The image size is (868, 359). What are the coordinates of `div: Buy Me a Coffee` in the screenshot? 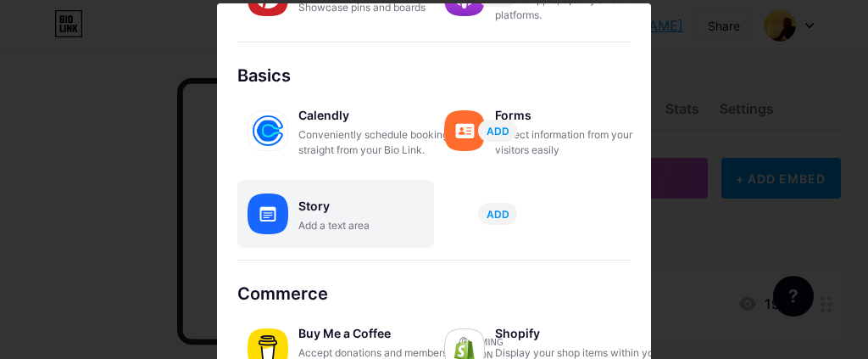 It's located at (383, 334).